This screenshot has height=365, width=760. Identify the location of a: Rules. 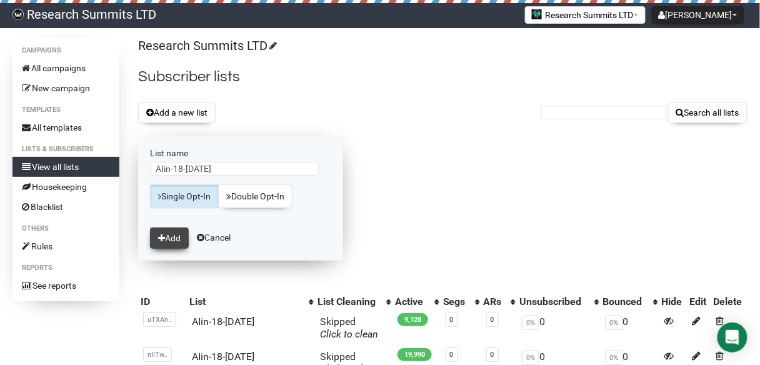
(66, 246).